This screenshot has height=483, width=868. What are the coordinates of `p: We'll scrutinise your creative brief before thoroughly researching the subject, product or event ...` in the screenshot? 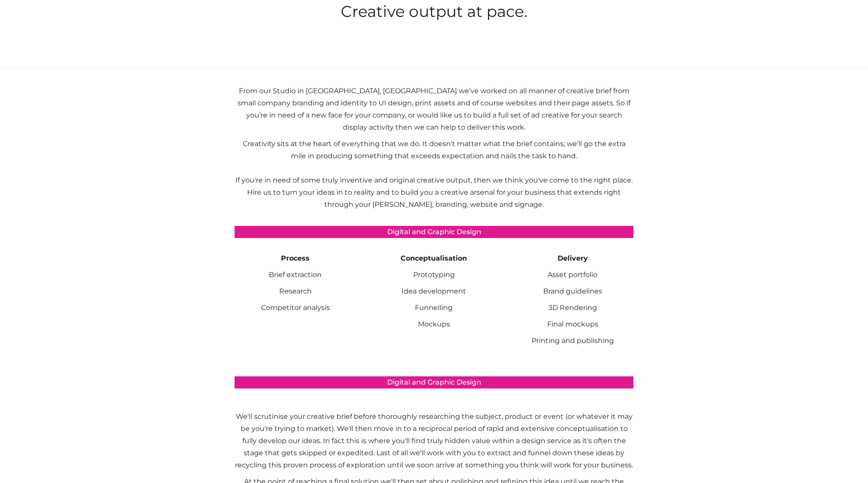 It's located at (434, 441).